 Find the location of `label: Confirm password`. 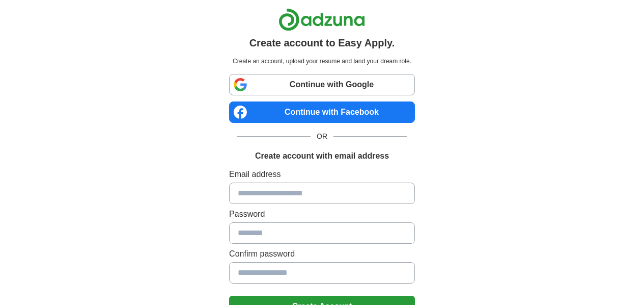

label: Confirm password is located at coordinates (322, 254).